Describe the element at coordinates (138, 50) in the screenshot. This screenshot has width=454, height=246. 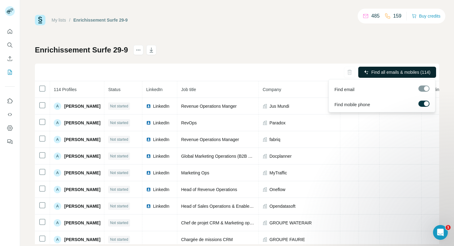
I see `button: actions` at that location.